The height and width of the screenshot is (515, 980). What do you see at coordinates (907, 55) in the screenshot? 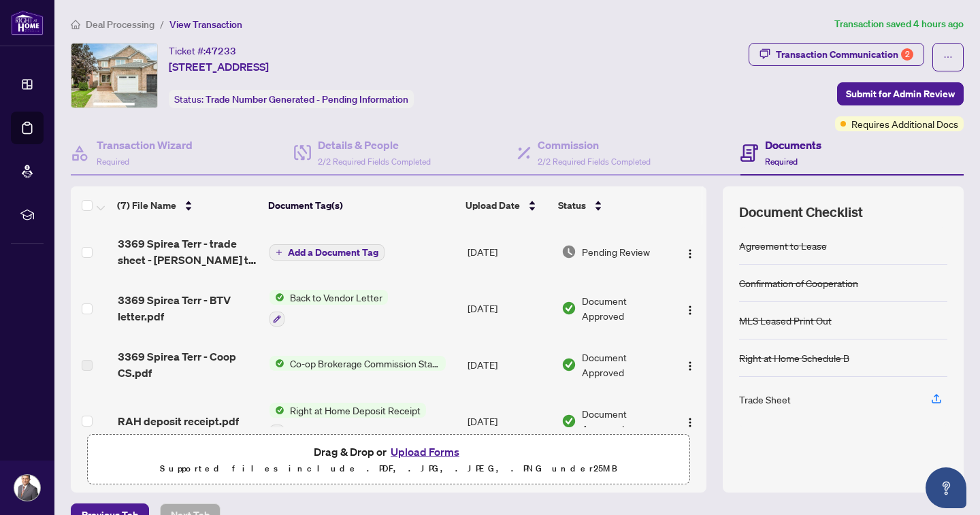
I see `div: 2` at bounding box center [907, 55].